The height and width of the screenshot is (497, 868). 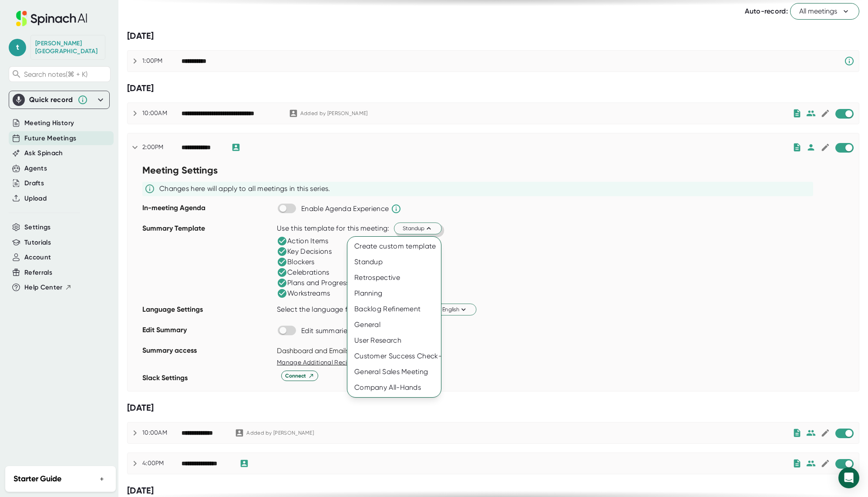 What do you see at coordinates (394, 387) in the screenshot?
I see `div: Company All-Hands` at bounding box center [394, 387].